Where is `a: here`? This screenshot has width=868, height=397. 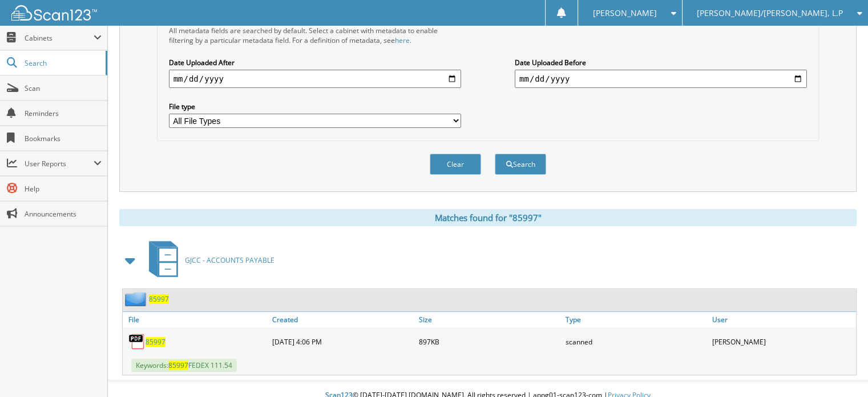
a: here is located at coordinates (402, 40).